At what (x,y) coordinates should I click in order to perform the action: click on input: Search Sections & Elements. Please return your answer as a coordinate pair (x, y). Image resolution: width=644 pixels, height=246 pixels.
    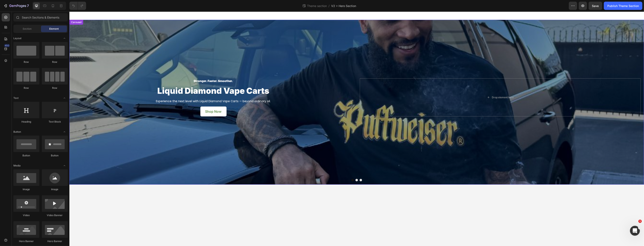
    Looking at the image, I should click on (41, 17).